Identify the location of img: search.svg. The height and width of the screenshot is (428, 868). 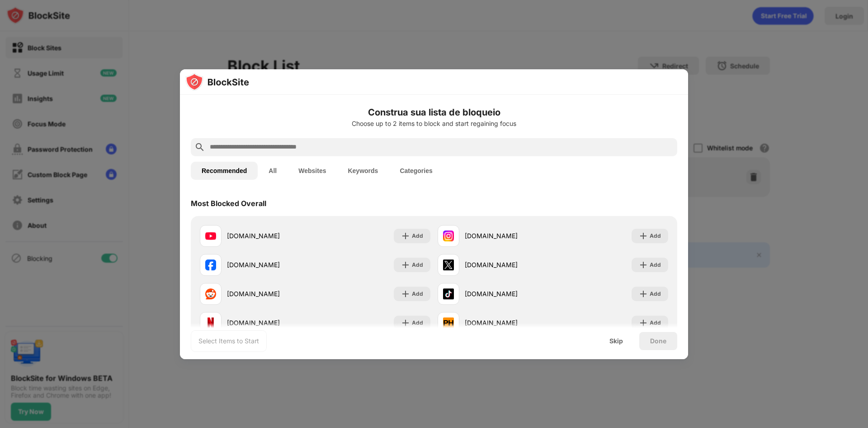
(200, 147).